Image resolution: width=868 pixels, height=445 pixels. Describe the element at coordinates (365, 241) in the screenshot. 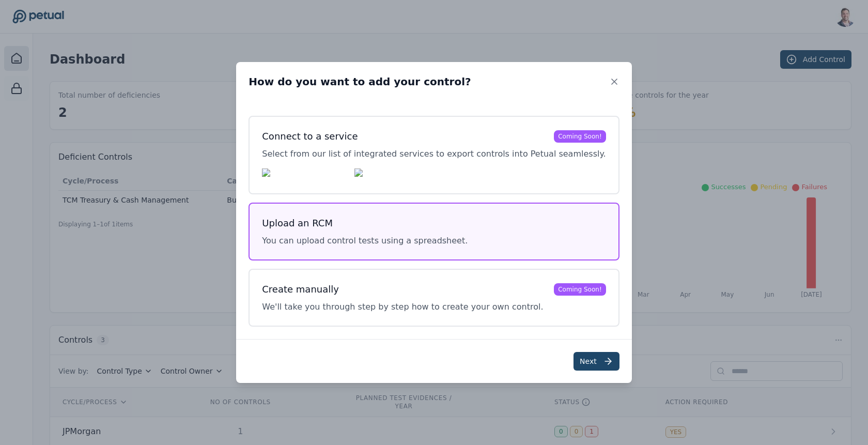

I see `p: You can upload control tests using a spreadsheet.` at that location.